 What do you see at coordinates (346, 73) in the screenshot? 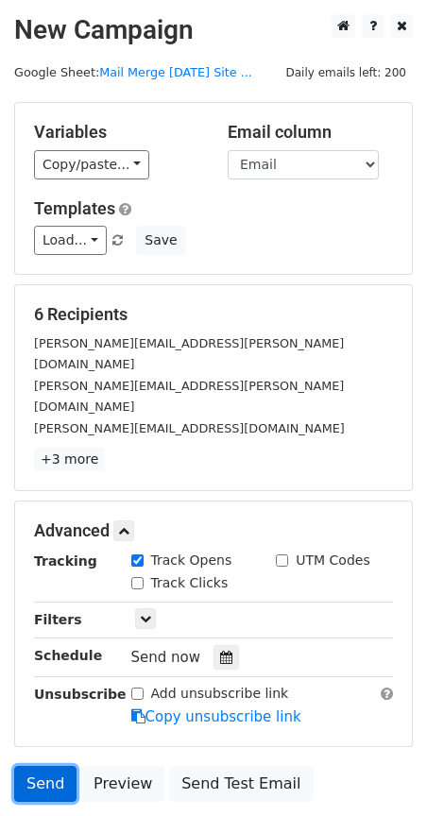
I see `span: Daily emails left: 200` at bounding box center [346, 73].